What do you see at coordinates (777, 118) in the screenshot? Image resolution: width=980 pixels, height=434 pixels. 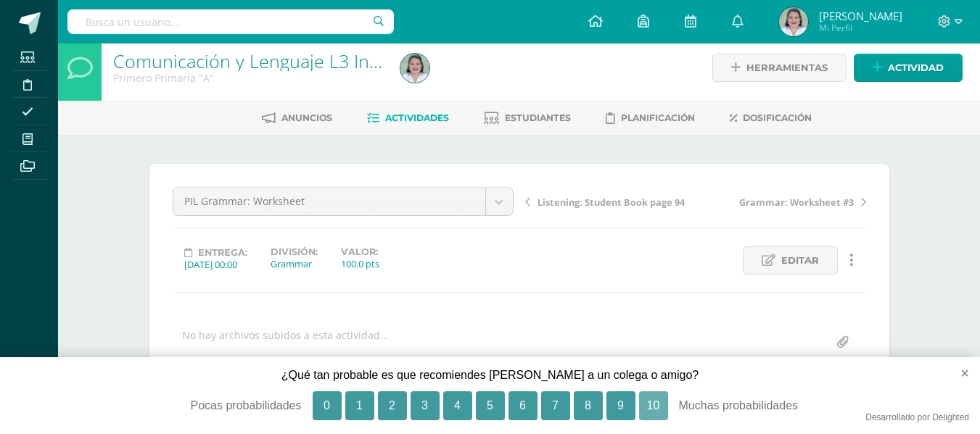 I see `span: Dosificación` at bounding box center [777, 118].